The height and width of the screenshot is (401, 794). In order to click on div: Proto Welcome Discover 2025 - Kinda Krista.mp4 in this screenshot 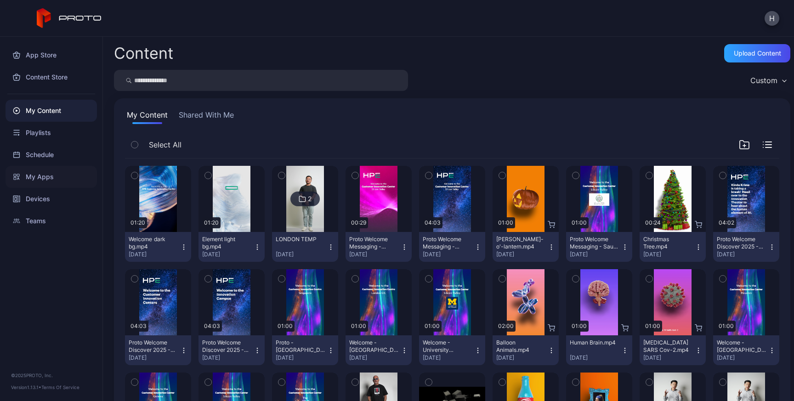, I will do `click(742, 243)`.